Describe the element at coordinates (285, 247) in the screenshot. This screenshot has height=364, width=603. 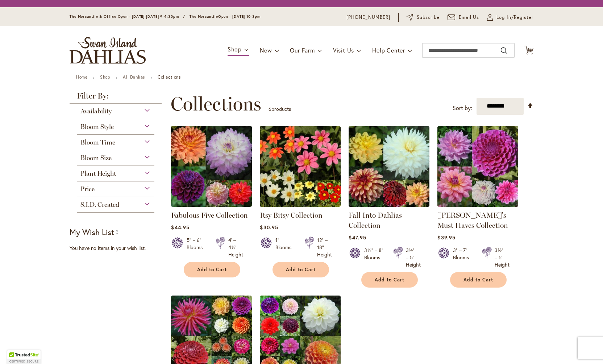
I see `div: 1" Blooms` at that location.